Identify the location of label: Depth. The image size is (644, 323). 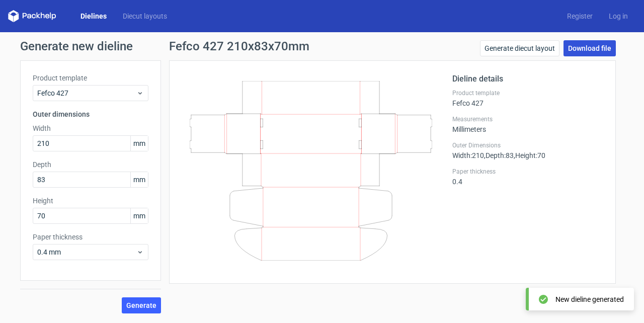
(90, 165).